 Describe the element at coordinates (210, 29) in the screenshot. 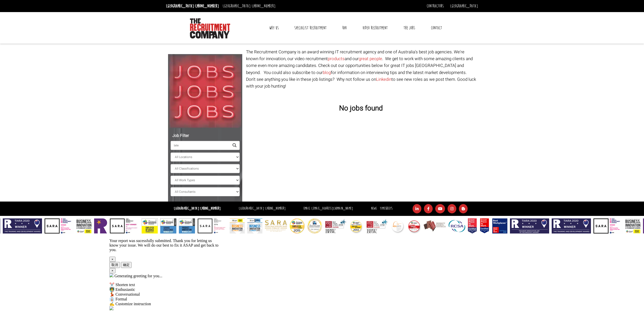

I see `img: The Recruitment Company` at that location.